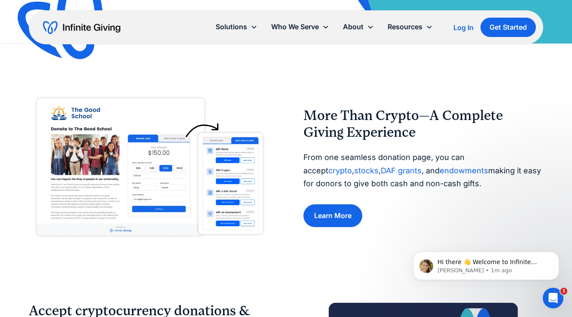 Image resolution: width=572 pixels, height=317 pixels. I want to click on div: Log In, so click(463, 28).